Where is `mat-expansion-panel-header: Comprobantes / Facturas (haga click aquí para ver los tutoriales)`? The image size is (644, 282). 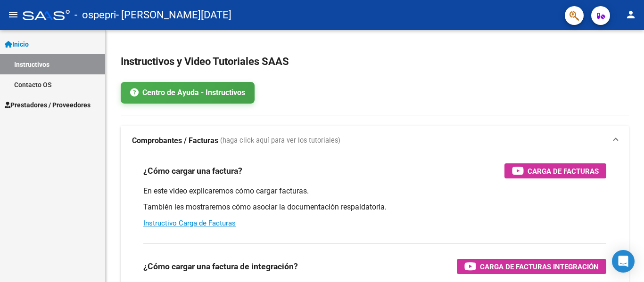
mat-expansion-panel-header: Comprobantes / Facturas (haga click aquí para ver los tutoriales) is located at coordinates (374, 141).